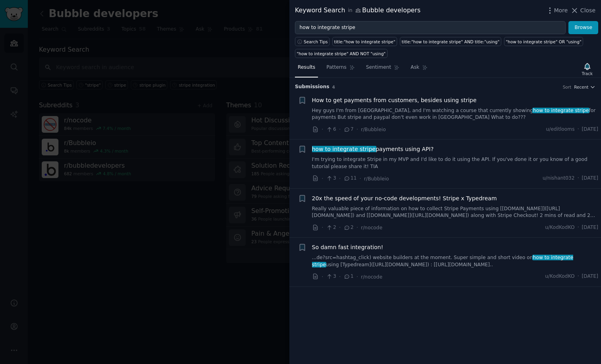 Image resolution: width=601 pixels, height=364 pixels. Describe the element at coordinates (561, 10) in the screenshot. I see `span: More` at that location.